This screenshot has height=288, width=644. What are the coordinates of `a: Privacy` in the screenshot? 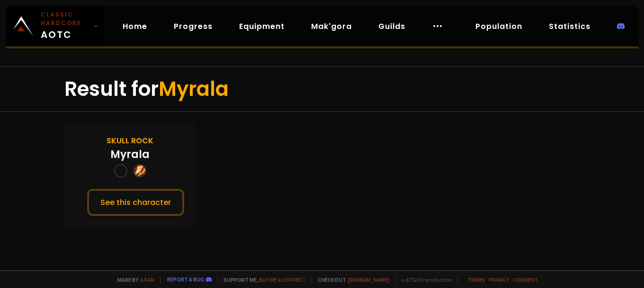 It's located at (499, 279).